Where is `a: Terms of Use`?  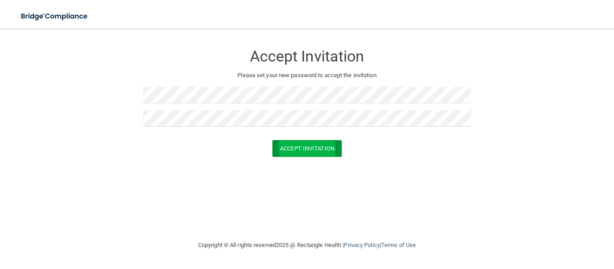 a: Terms of Use is located at coordinates (398, 245).